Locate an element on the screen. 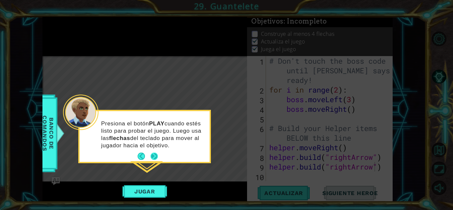 Image resolution: width=453 pixels, height=210 pixels. strong: flechas is located at coordinates (120, 138).